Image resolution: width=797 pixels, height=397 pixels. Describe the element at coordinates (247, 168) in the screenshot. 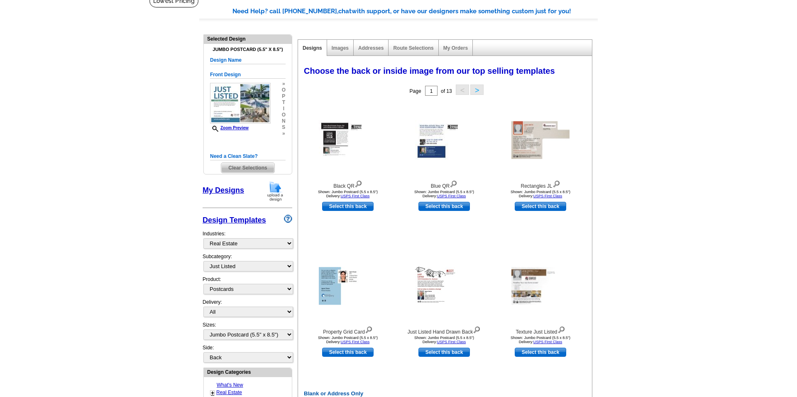

I see `span: Clear Selections` at that location.